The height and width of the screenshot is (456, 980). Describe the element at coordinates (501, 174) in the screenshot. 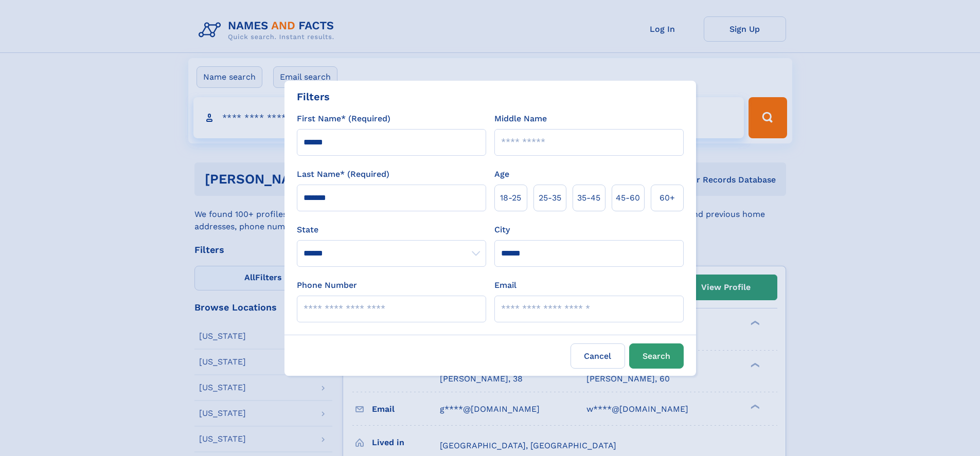

I see `label: Age` at that location.